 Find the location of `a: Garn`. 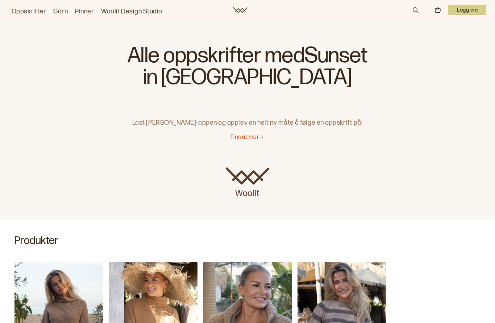

a: Garn is located at coordinates (61, 12).